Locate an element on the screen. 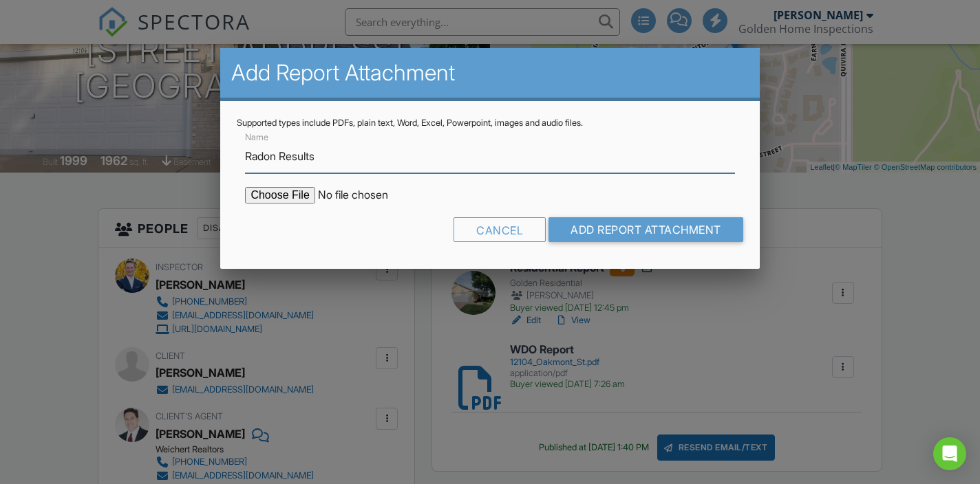 The width and height of the screenshot is (980, 484). div: Open Intercom Messenger is located at coordinates (950, 454).